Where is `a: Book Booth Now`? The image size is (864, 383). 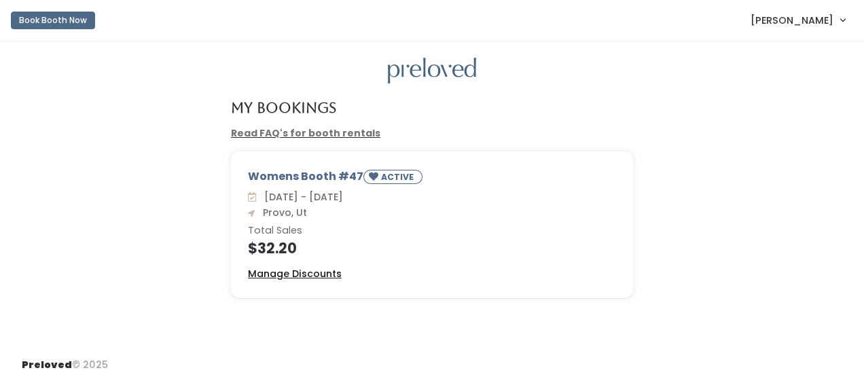 a: Book Booth Now is located at coordinates (53, 20).